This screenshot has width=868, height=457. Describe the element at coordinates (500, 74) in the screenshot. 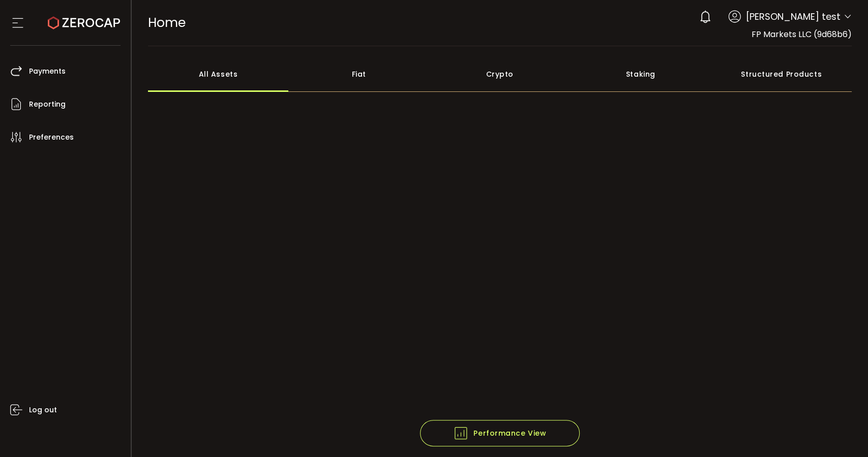

I see `div: Crypto` at that location.